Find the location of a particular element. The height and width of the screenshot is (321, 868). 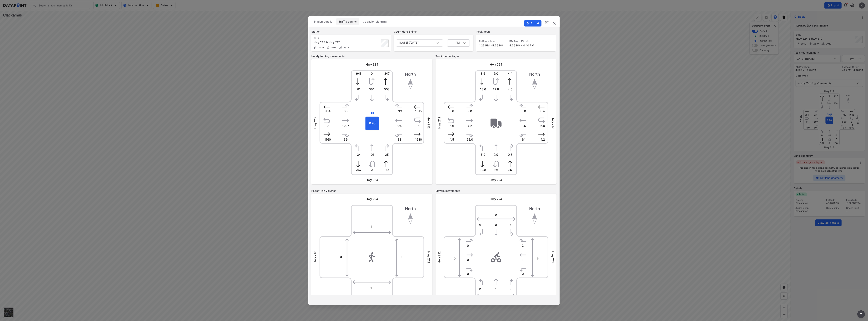

div: 5013 is located at coordinates (345, 38).